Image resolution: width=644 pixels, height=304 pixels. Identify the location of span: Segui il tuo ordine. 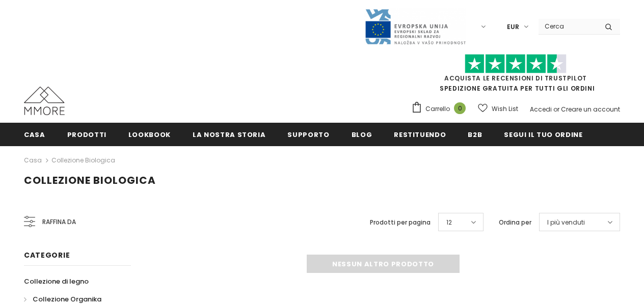
(543, 134).